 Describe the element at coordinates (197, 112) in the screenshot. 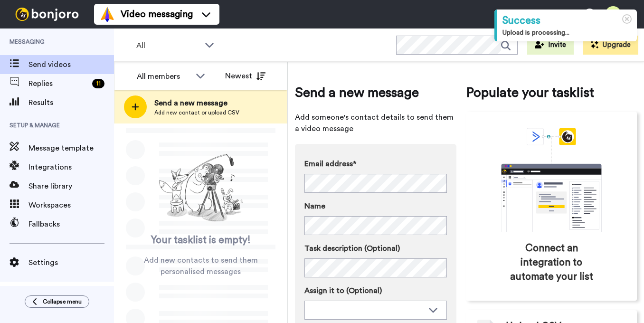

I see `span: Add new contact or upload CSV` at that location.